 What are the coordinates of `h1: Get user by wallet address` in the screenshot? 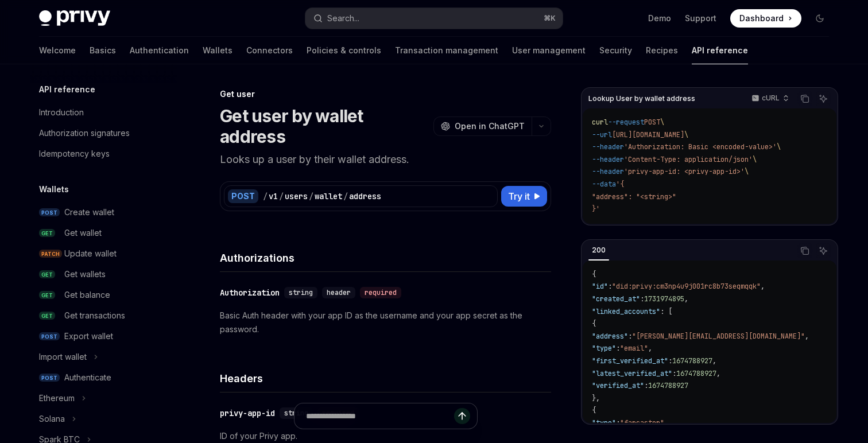 It's located at (324, 126).